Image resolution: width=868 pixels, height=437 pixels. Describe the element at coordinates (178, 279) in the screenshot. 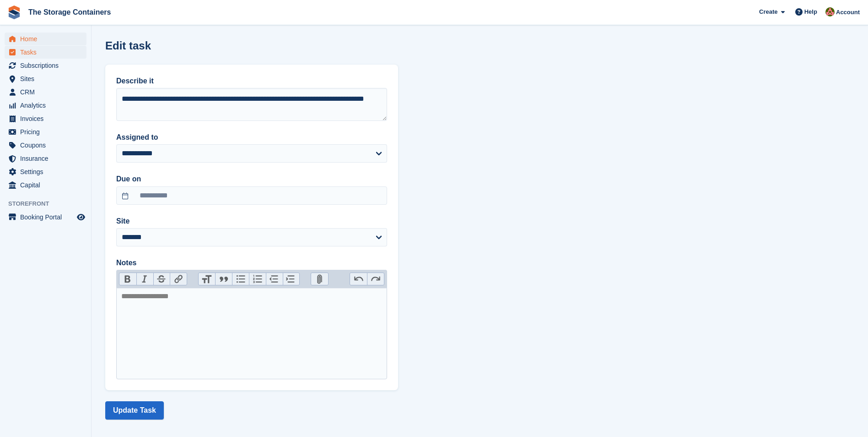

I see `button: Link` at that location.